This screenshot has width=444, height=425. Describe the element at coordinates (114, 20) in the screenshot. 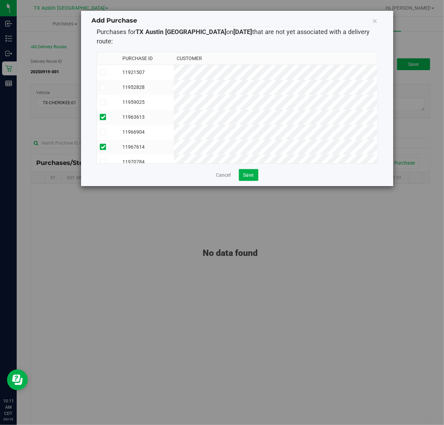

I see `span: Add Purchase` at that location.